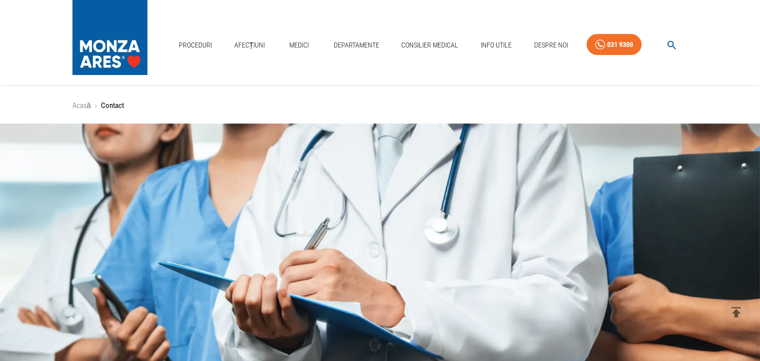 The height and width of the screenshot is (361, 760). What do you see at coordinates (250, 45) in the screenshot?
I see `a: Afecțiuni` at bounding box center [250, 45].